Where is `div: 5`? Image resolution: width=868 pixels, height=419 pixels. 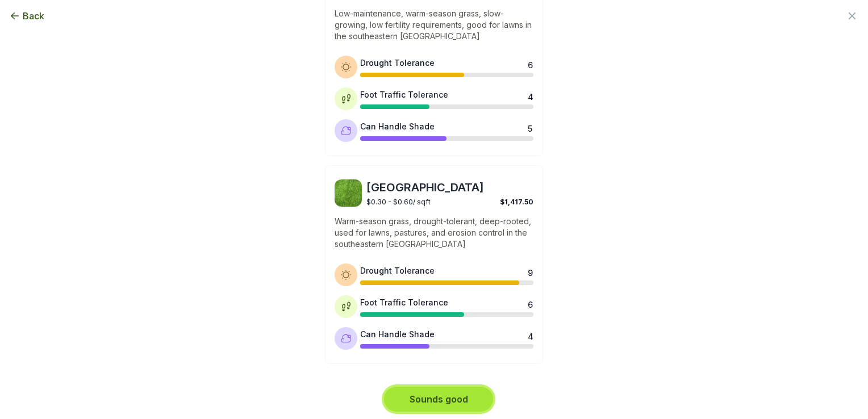
div: 5 is located at coordinates (530, 127).